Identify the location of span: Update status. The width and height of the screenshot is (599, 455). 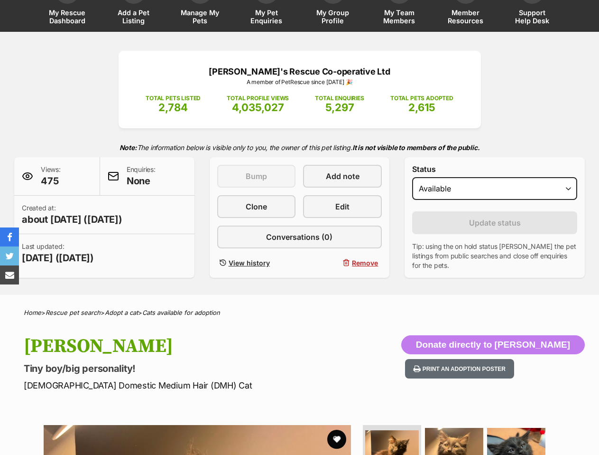
(495, 223).